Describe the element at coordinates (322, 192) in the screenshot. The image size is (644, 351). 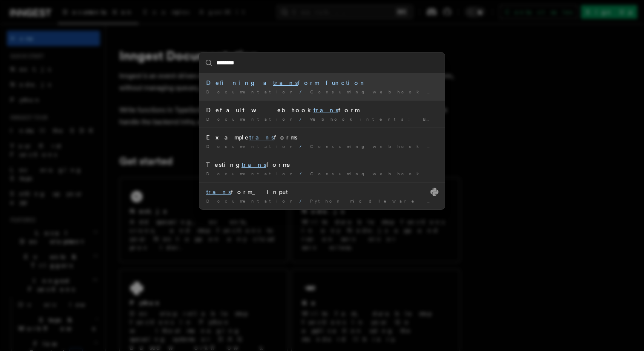
I see `div: form_input` at that location.